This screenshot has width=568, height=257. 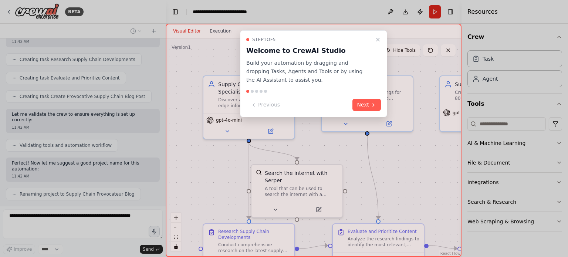 I want to click on p: Build your automation by dragging and dropping Tasks, Agents and Tools or by using the AI Assista..., so click(x=309, y=71).